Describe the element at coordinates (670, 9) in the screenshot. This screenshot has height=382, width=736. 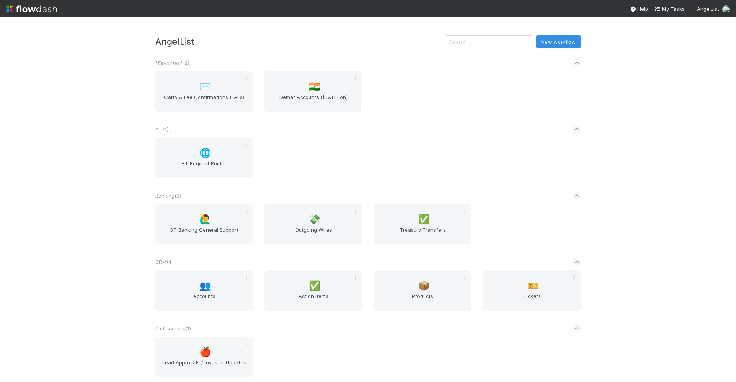
I see `span: My Tasks` at that location.